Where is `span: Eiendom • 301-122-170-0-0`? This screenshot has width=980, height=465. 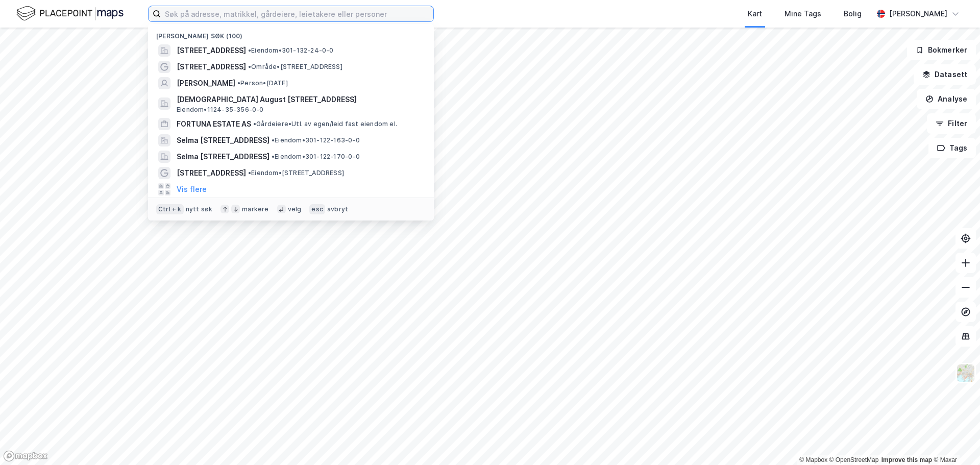 span: Eiendom • 301-122-170-0-0 is located at coordinates (316, 156).